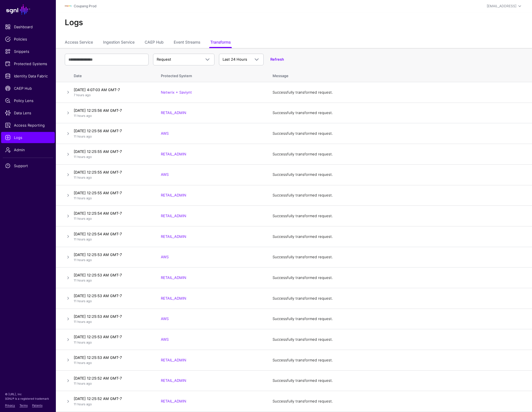 The height and width of the screenshot is (412, 532). What do you see at coordinates (28, 125) in the screenshot?
I see `a: Access Reporting` at bounding box center [28, 125].